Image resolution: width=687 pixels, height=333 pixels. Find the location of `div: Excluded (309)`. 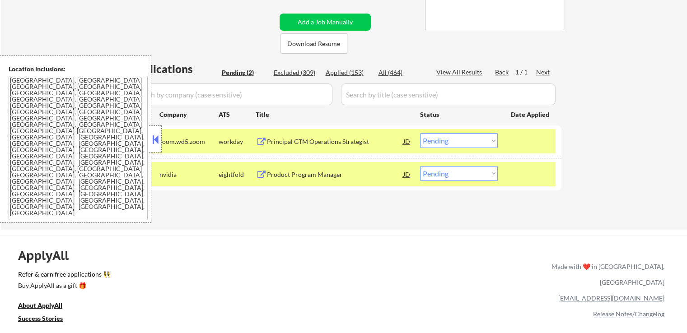

div: Excluded (309) is located at coordinates (296, 73).